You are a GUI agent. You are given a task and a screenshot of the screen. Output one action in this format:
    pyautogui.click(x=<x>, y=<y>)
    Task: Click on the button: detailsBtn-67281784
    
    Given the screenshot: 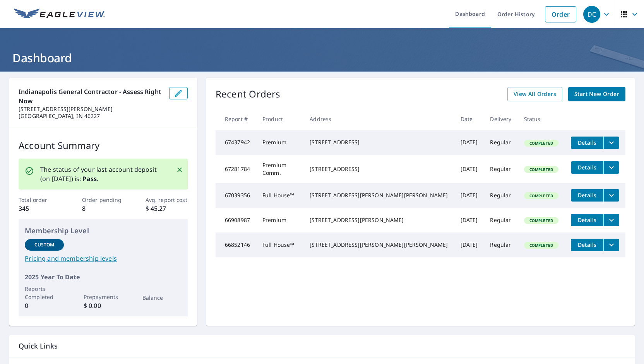 What is the action you would take?
    pyautogui.click(x=587, y=168)
    